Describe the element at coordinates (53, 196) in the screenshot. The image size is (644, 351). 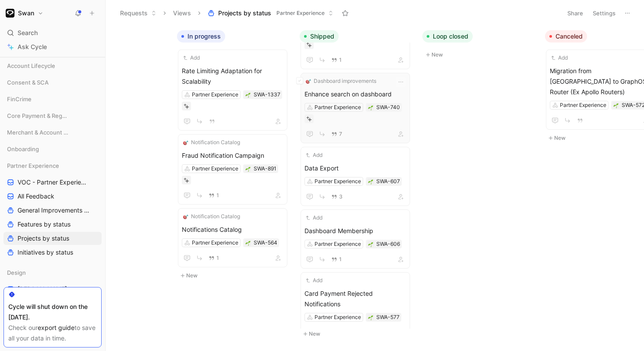
I see `a: All Feedback` at that location.